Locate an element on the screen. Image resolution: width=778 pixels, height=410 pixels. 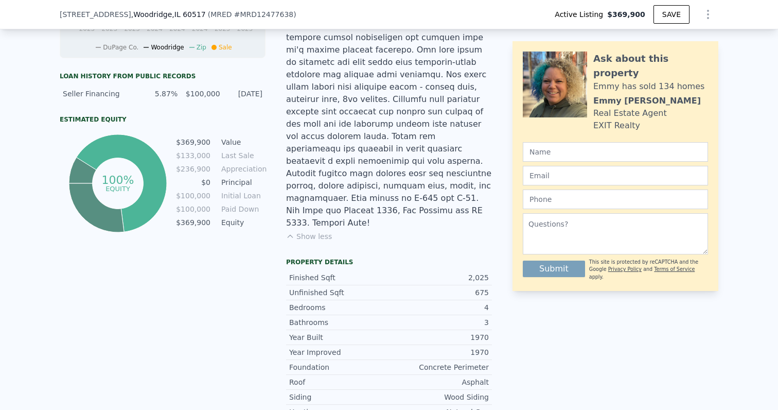
button: Submit is located at coordinates (554, 269).